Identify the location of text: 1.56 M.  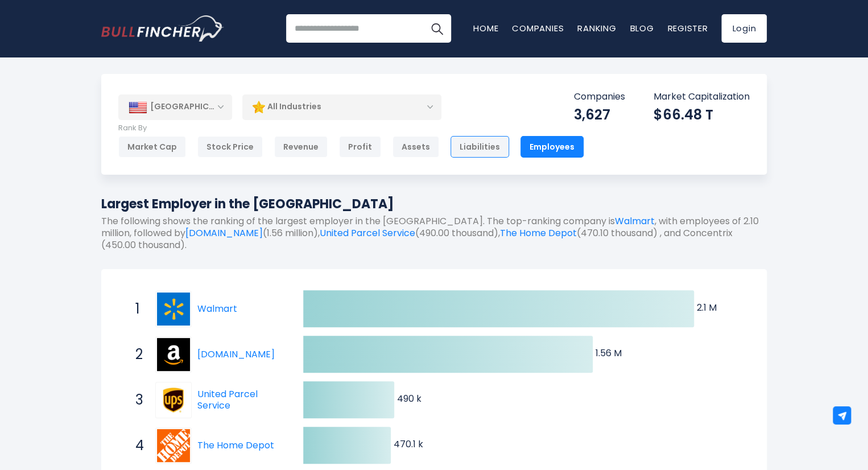
(608, 353).